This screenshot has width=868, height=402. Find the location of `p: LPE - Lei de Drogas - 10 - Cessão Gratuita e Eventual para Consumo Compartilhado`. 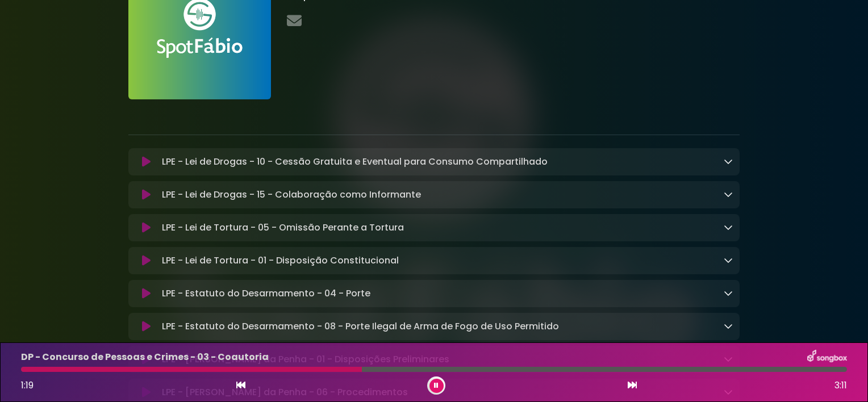

p: LPE - Lei de Drogas - 10 - Cessão Gratuita e Eventual para Consumo Compartilhado is located at coordinates (354, 161).